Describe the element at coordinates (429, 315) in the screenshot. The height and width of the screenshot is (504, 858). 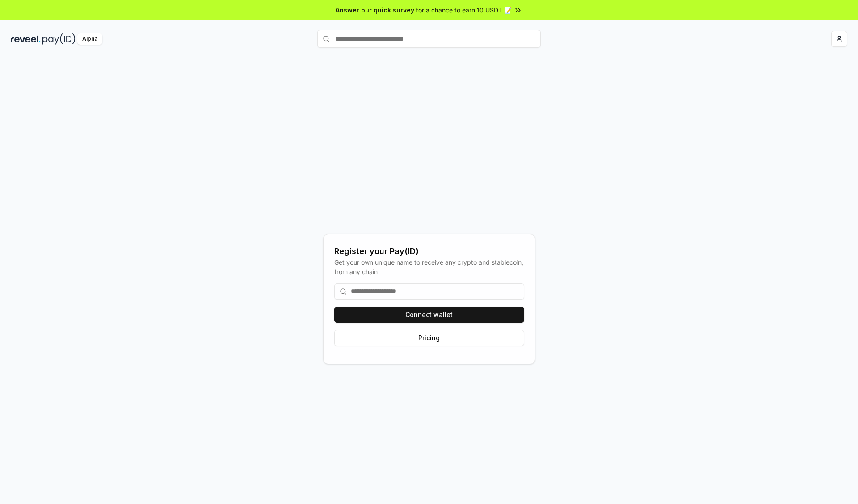
I see `button: Connect wallet` at that location.